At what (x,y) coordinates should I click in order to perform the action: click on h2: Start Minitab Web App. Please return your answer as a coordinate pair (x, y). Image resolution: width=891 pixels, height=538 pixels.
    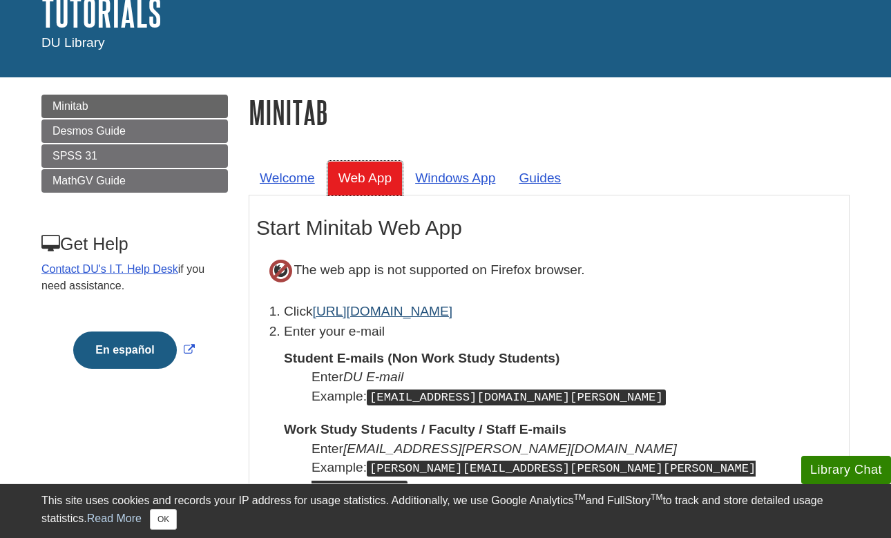
    Looking at the image, I should click on (549, 228).